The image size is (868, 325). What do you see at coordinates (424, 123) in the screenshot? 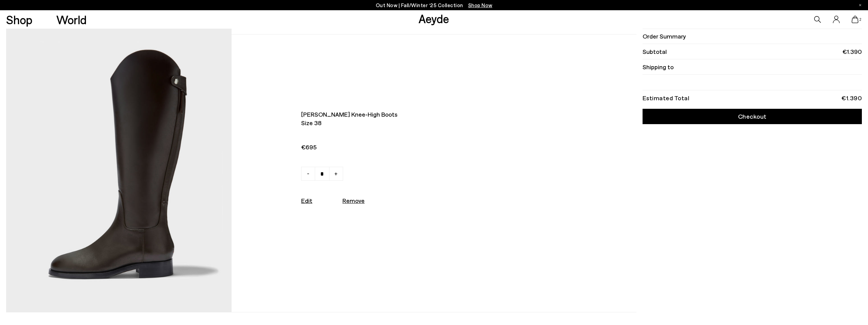
I see `span: Size 38` at bounding box center [424, 123].